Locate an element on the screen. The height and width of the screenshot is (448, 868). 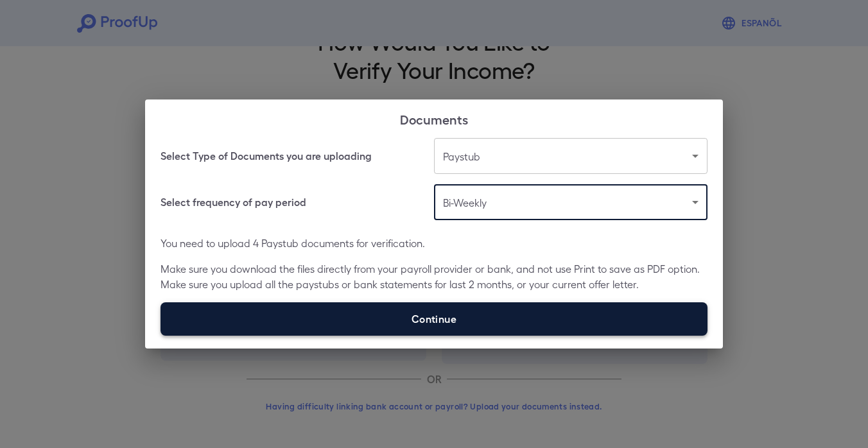
h6: Select frequency of pay period is located at coordinates (233, 202).